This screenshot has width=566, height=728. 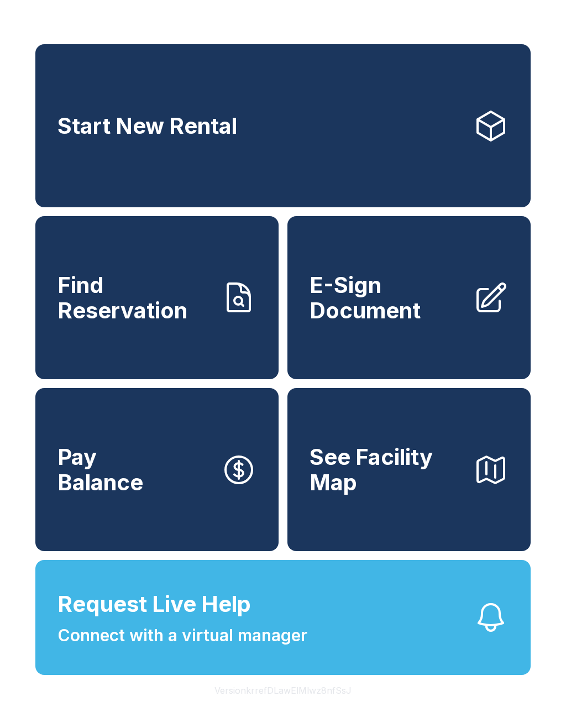 I want to click on span: Connect with a virtual manager, so click(x=183, y=635).